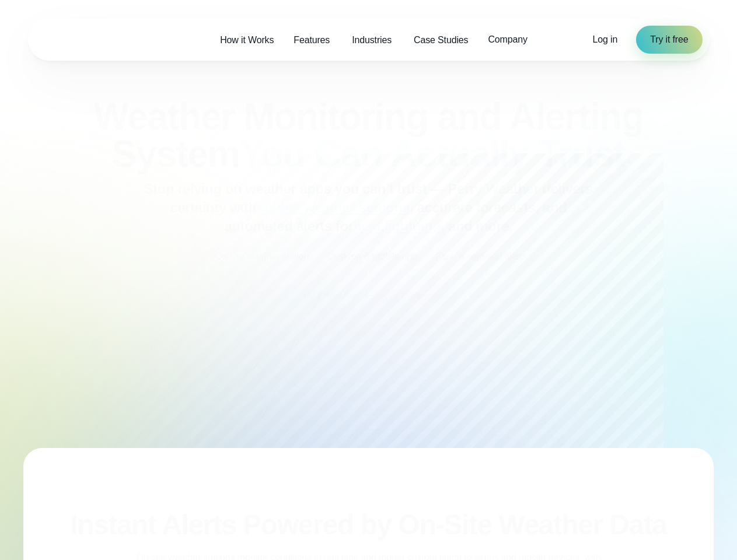 Image resolution: width=737 pixels, height=560 pixels. I want to click on span: Try it free, so click(668, 40).